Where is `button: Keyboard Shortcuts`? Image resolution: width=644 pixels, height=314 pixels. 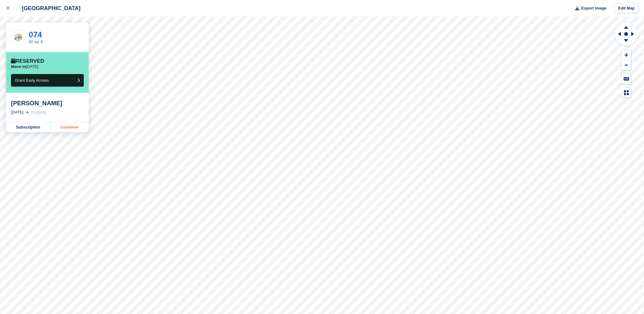
button: Keyboard Shortcuts is located at coordinates (627, 79).